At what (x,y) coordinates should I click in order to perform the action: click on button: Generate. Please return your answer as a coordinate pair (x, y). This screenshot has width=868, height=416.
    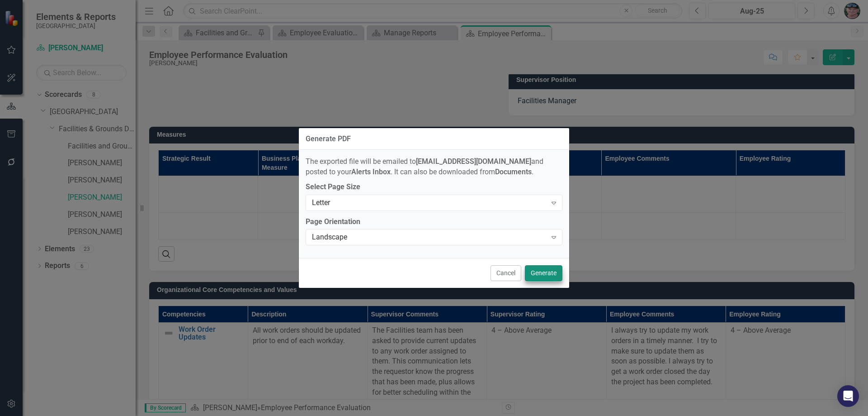
    Looking at the image, I should click on (543, 273).